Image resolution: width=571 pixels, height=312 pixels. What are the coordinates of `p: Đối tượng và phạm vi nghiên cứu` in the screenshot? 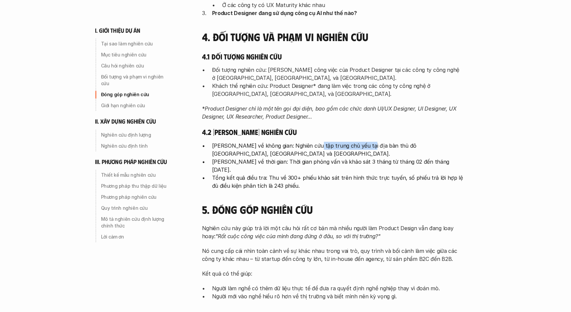 It's located at (137, 80).